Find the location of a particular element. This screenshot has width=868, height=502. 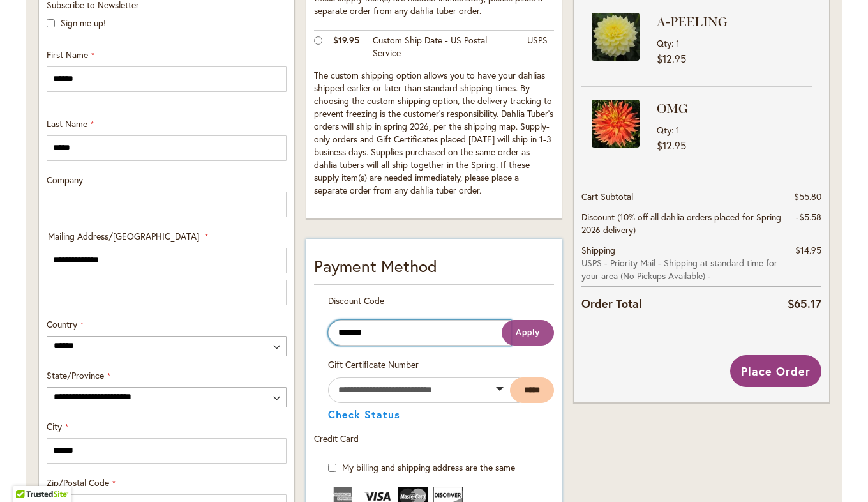

span: Apply is located at coordinates (527, 332).